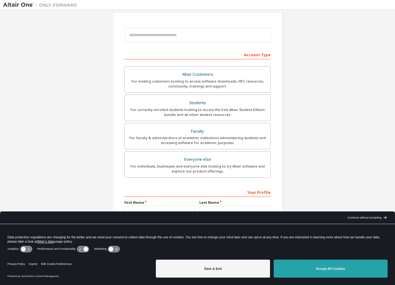 This screenshot has width=395, height=285. Describe the element at coordinates (198, 103) in the screenshot. I see `div: Students` at that location.